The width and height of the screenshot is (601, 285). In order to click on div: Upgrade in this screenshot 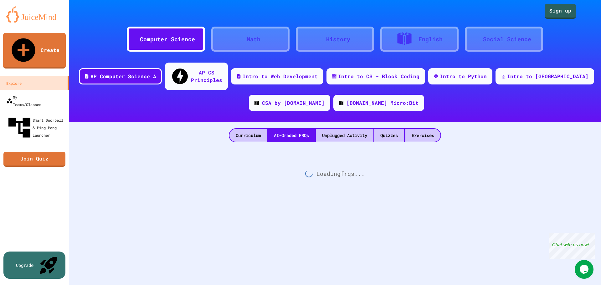, I will do `click(25, 265)`.